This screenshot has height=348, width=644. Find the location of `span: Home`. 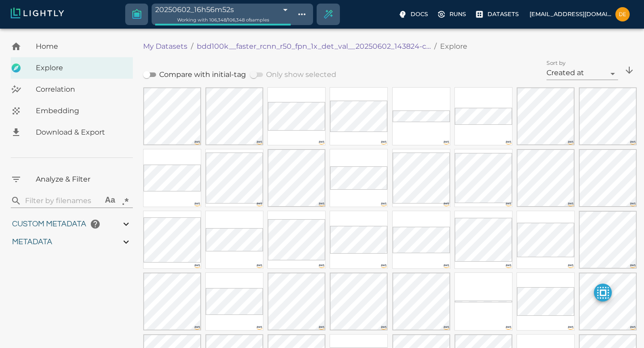

span: Home is located at coordinates (80, 47).